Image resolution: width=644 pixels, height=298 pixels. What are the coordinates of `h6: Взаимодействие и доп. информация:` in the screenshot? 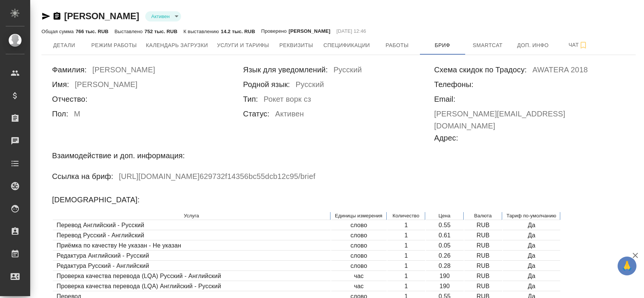 It's located at (118, 156).